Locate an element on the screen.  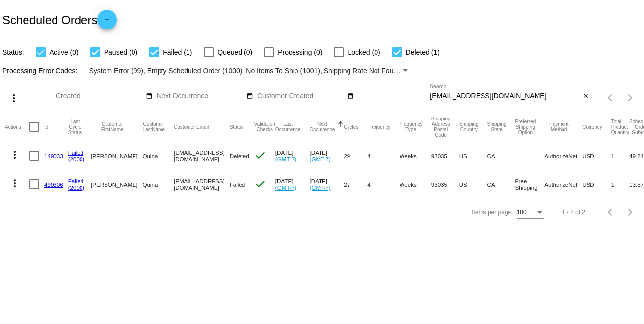
button: Change sorting for LastOccurrenceUtc is located at coordinates (288, 127).